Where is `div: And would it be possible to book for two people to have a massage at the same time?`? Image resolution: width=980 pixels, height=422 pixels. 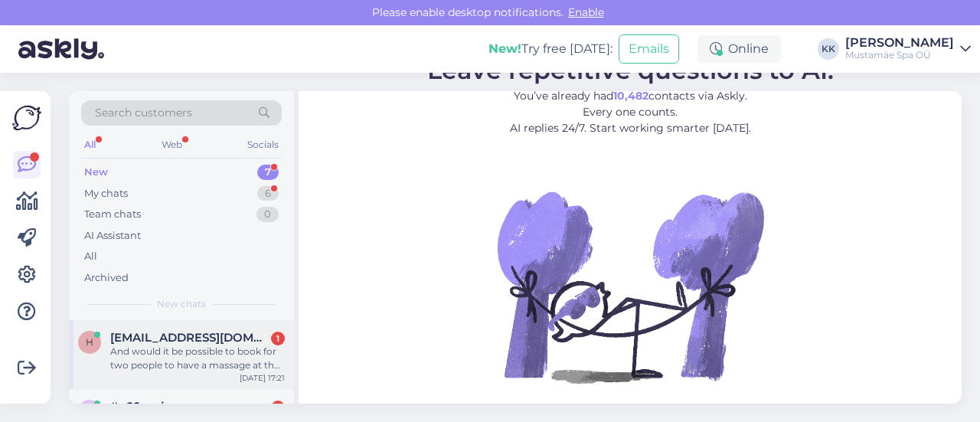 div: And would it be possible to book for two people to have a massage at the same time? is located at coordinates (197, 358).